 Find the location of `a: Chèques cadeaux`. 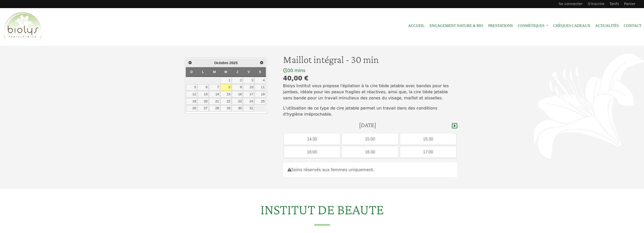

a: Chèques cadeaux is located at coordinates (572, 25).